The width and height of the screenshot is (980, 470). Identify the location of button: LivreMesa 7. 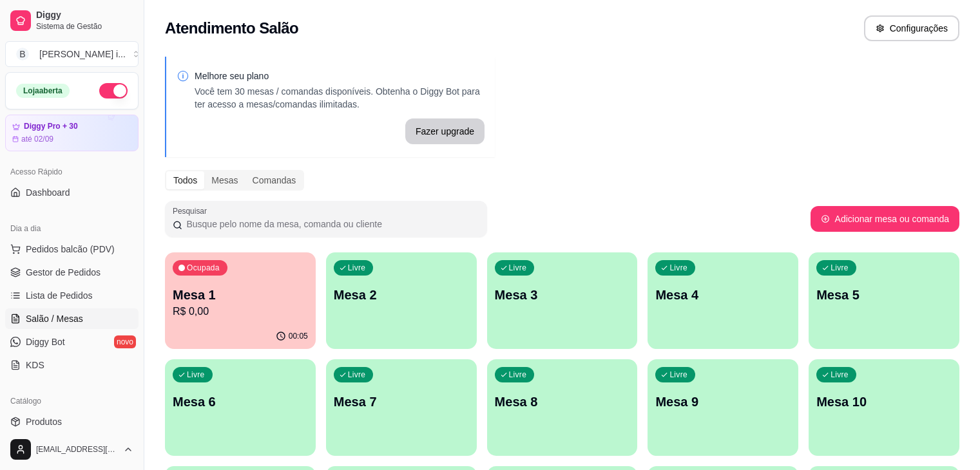
(401, 408).